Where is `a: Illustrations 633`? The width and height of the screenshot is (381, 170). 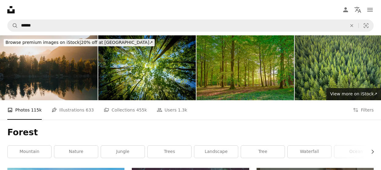 a: Illustrations 633 is located at coordinates (73, 110).